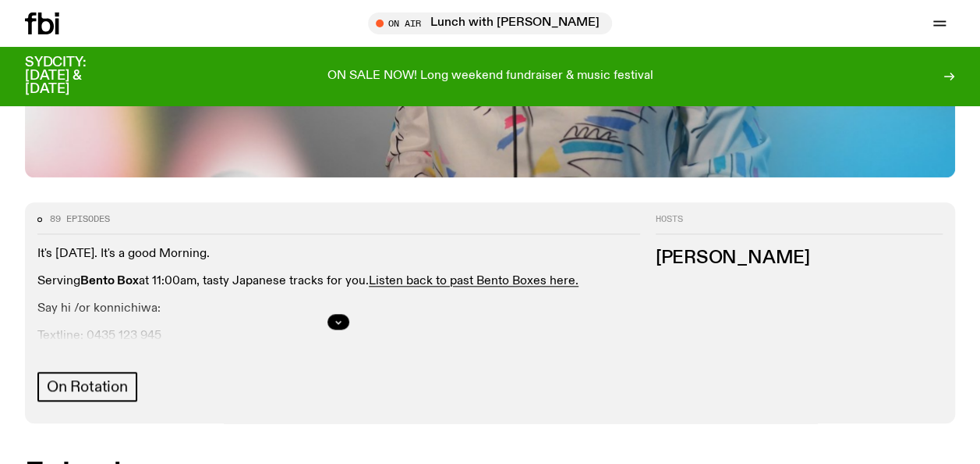 The width and height of the screenshot is (980, 464). What do you see at coordinates (474, 281) in the screenshot?
I see `a: Listen back to past Bento Boxes here.` at bounding box center [474, 281].